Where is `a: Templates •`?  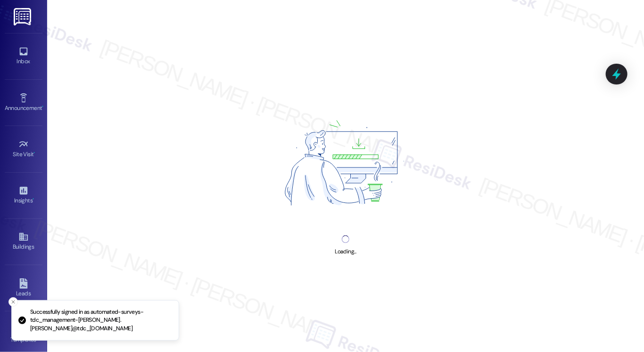
a: Templates • is located at coordinates (24, 334).